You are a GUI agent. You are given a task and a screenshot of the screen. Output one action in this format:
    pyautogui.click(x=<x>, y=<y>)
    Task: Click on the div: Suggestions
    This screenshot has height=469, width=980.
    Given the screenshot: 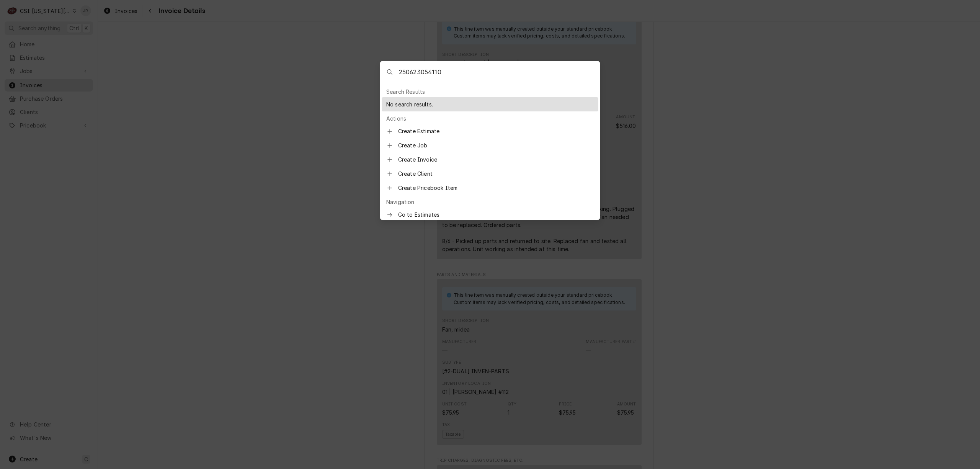 What is the action you would take?
    pyautogui.click(x=490, y=189)
    